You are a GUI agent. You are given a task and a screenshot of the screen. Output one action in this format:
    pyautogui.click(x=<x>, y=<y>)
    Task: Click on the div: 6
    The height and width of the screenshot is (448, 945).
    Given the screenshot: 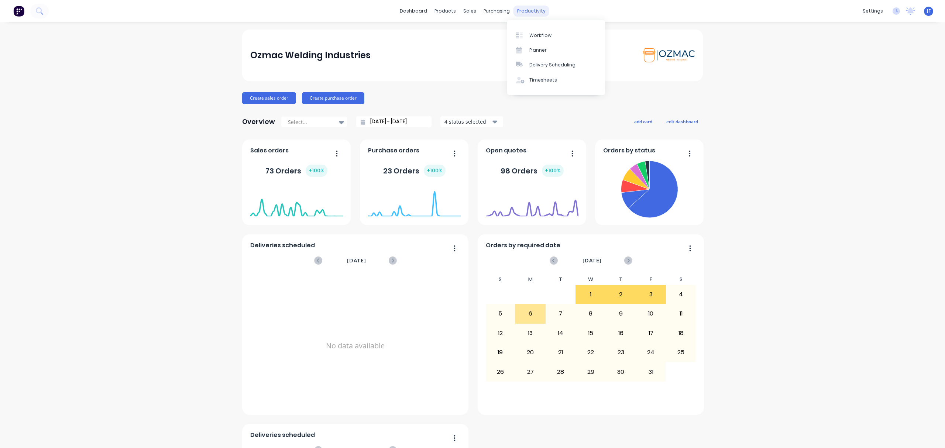 What is the action you would take?
    pyautogui.click(x=530, y=314)
    